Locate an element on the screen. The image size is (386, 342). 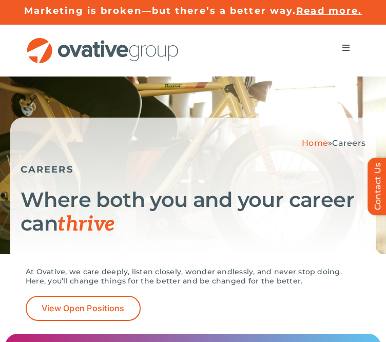
span: Read more. is located at coordinates (329, 11).